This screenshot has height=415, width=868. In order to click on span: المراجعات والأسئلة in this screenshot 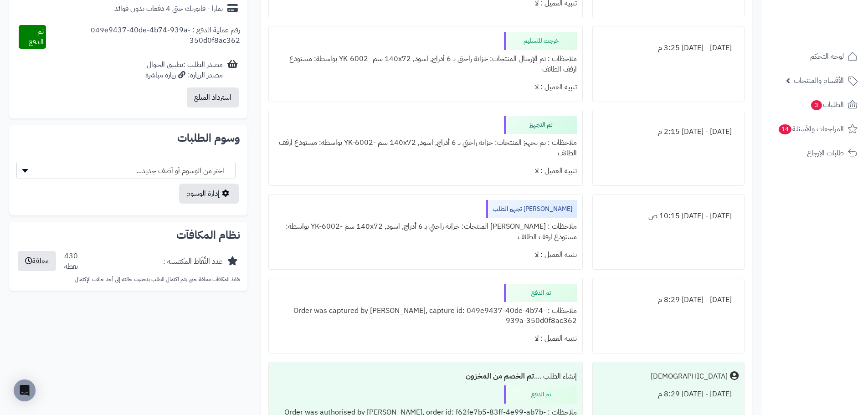, I will do `click(811, 129)`.